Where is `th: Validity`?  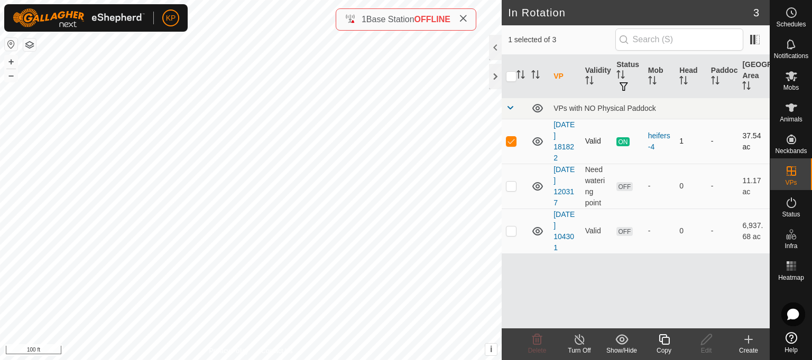 th: Validity is located at coordinates (597, 77).